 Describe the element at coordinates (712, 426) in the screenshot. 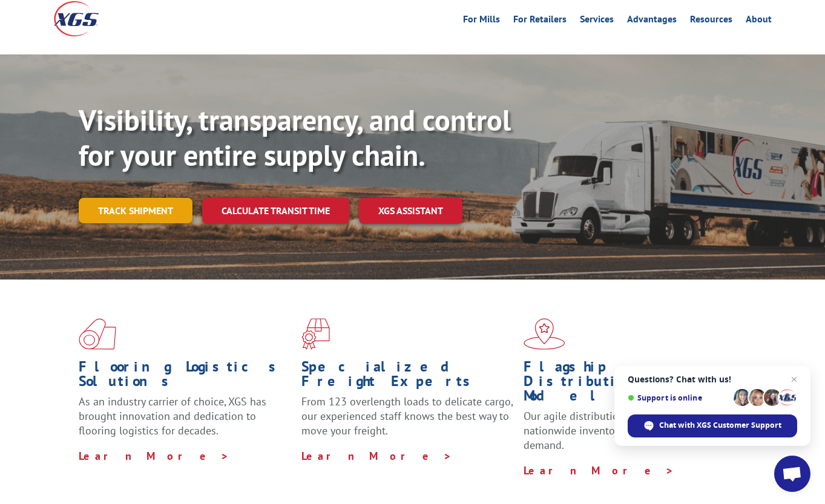

I see `div: Chat with XGS Customer Support` at that location.